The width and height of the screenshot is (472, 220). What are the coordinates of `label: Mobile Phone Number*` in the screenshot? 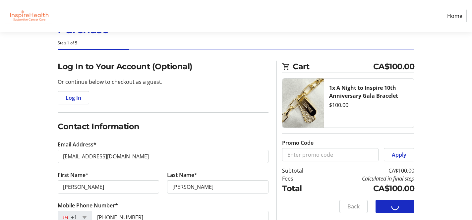 It's located at (88, 206).